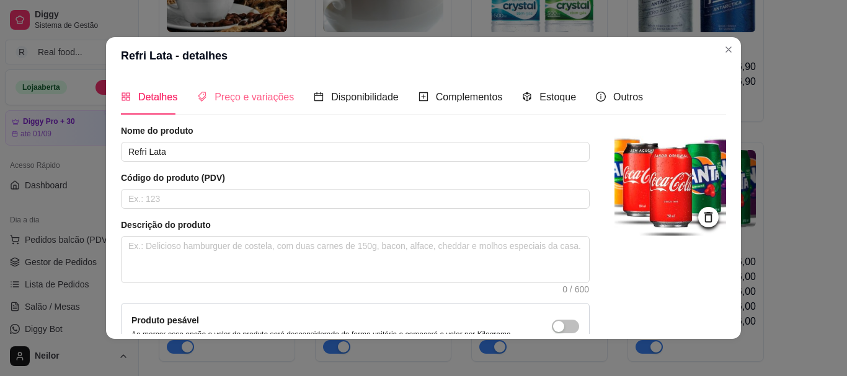  What do you see at coordinates (469, 97) in the screenshot?
I see `span: Complementos` at bounding box center [469, 97].